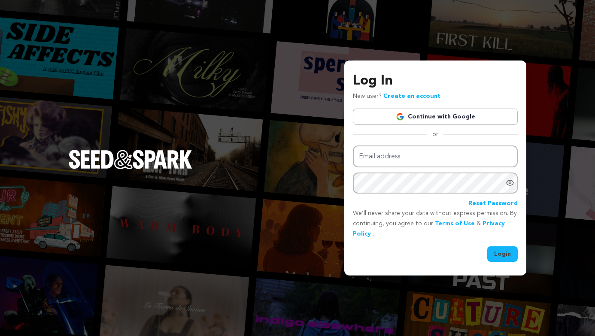  Describe the element at coordinates (397, 97) in the screenshot. I see `p: New user?` at that location.